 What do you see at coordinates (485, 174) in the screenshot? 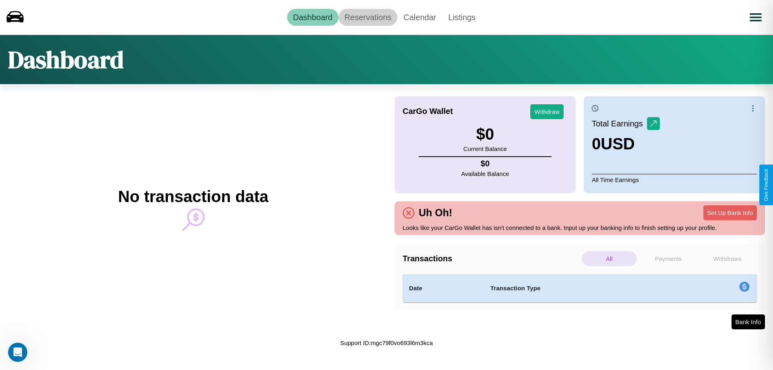
I see `p: Available Balance` at bounding box center [485, 174].